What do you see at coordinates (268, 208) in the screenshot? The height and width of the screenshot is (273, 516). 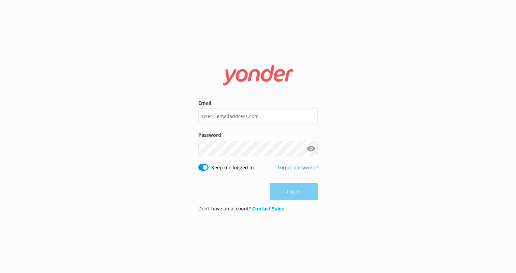 I see `a: Contact Sales` at bounding box center [268, 208].